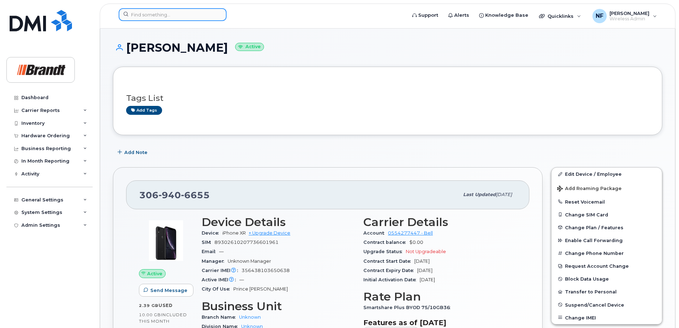 The height and width of the screenshot is (328, 679). Describe the element at coordinates (214, 261) in the screenshot. I see `span: Manager` at that location.